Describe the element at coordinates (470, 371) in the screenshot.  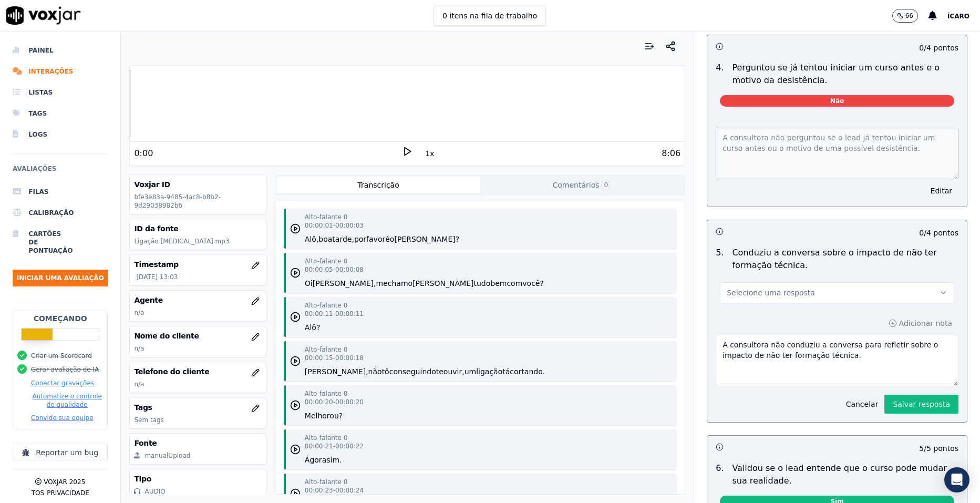
I see `button: um` at that location.